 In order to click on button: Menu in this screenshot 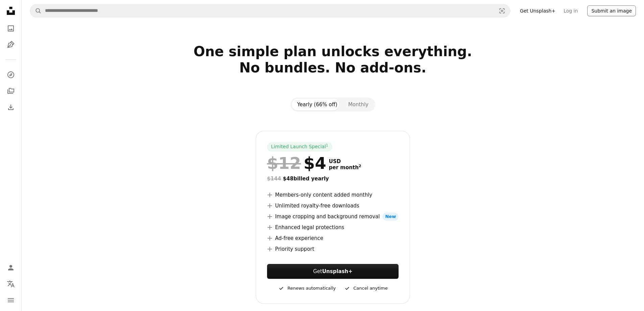, I will do `click(11, 300)`.